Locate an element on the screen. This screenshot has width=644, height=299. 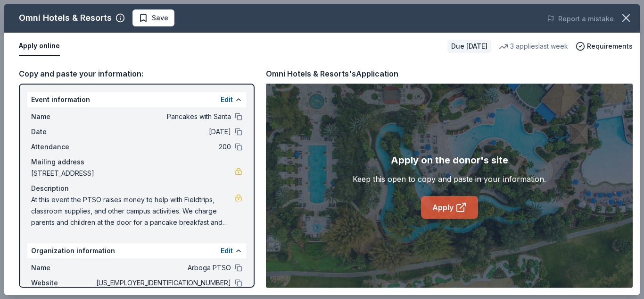
span: Attendance is located at coordinates (63, 147).